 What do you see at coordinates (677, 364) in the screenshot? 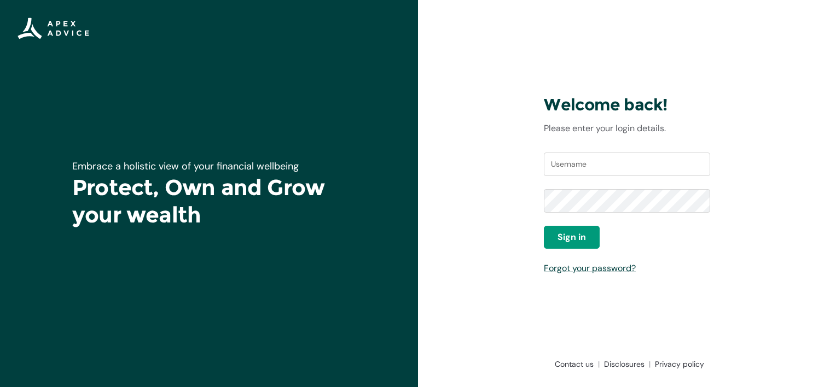
I see `a: Privacy policy` at bounding box center [677, 364].